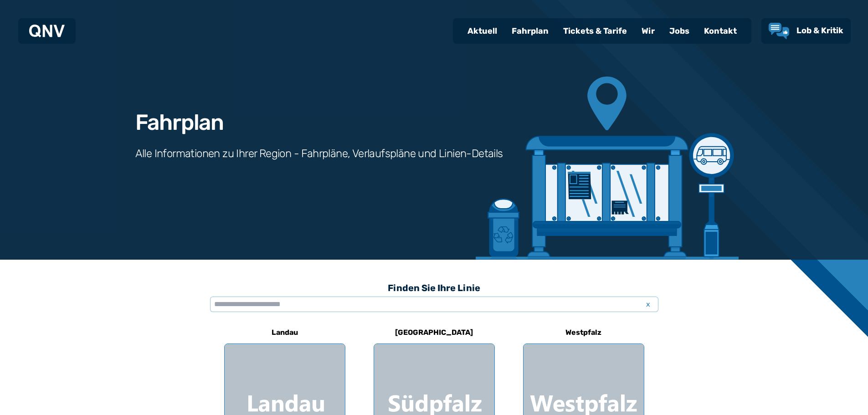 The image size is (868, 415). What do you see at coordinates (284, 333) in the screenshot?
I see `h6: Landau` at bounding box center [284, 333].